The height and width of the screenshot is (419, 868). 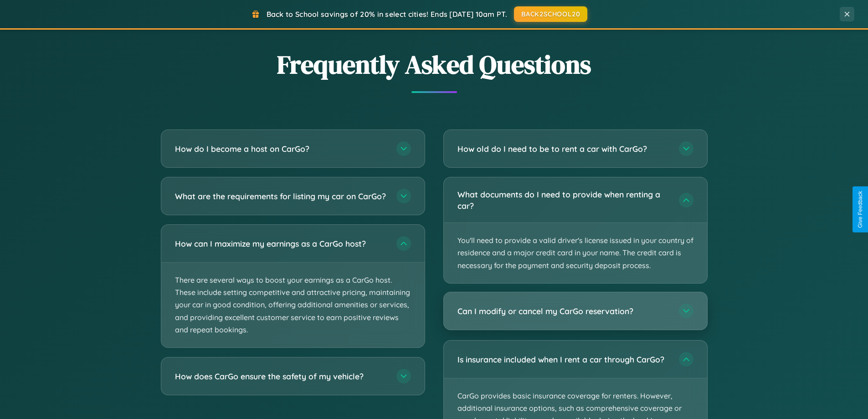 I want to click on p: There are several ways to boost your earnings as a CarGo host. These include setting competitive ..., so click(x=293, y=305).